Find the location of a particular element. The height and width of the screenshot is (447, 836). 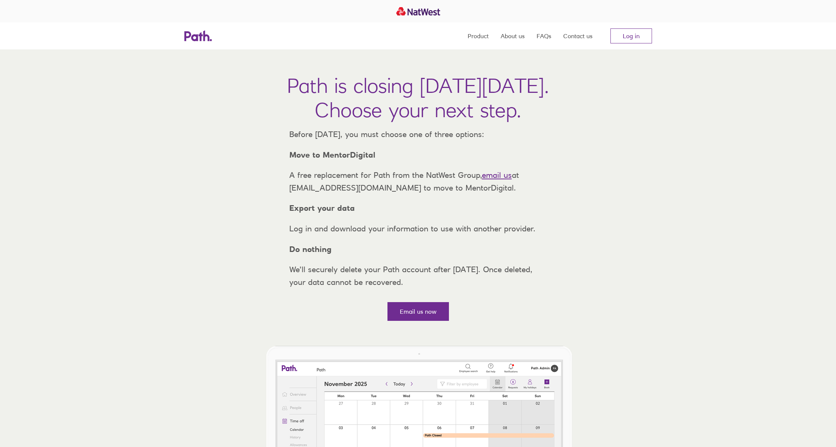

a: Log in is located at coordinates (631, 36).